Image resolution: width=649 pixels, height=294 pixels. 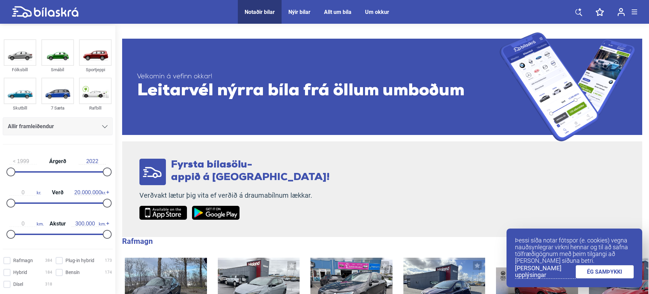 I want to click on span: 184, so click(x=48, y=272).